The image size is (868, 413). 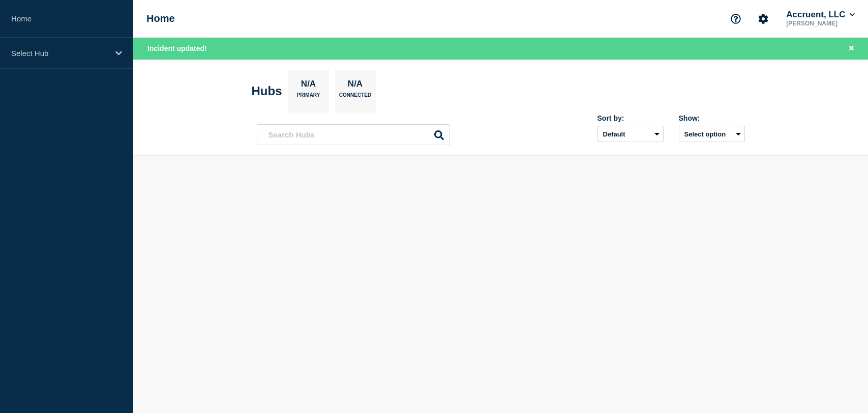 I want to click on button: Support, so click(x=736, y=19).